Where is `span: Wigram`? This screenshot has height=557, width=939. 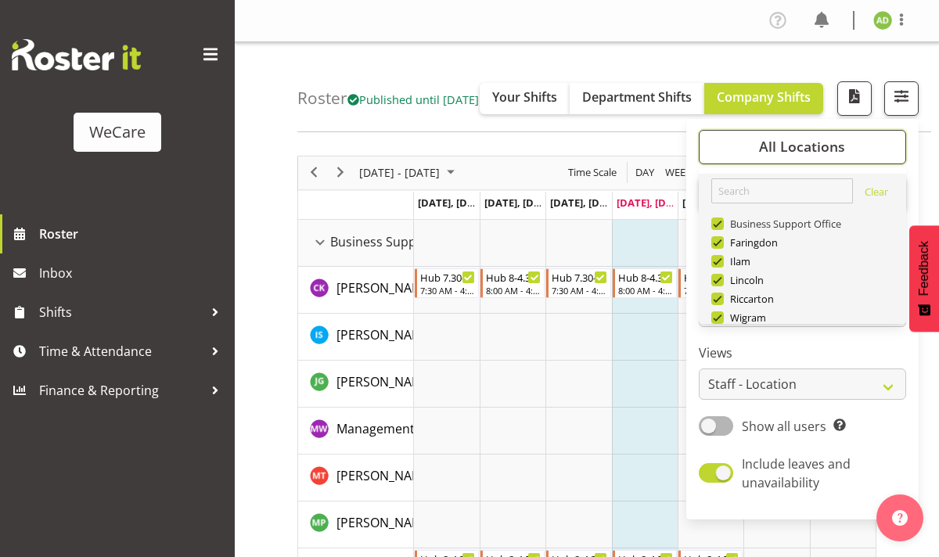
span: Wigram is located at coordinates (745, 318).